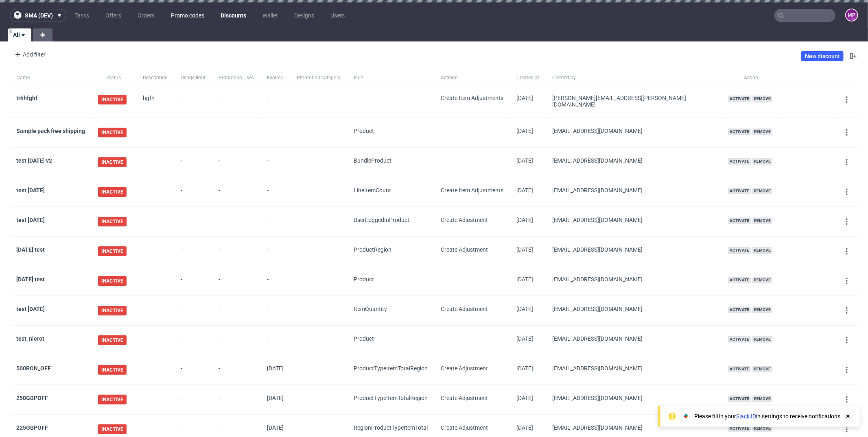 This screenshot has width=868, height=437. I want to click on span: Rule, so click(391, 78).